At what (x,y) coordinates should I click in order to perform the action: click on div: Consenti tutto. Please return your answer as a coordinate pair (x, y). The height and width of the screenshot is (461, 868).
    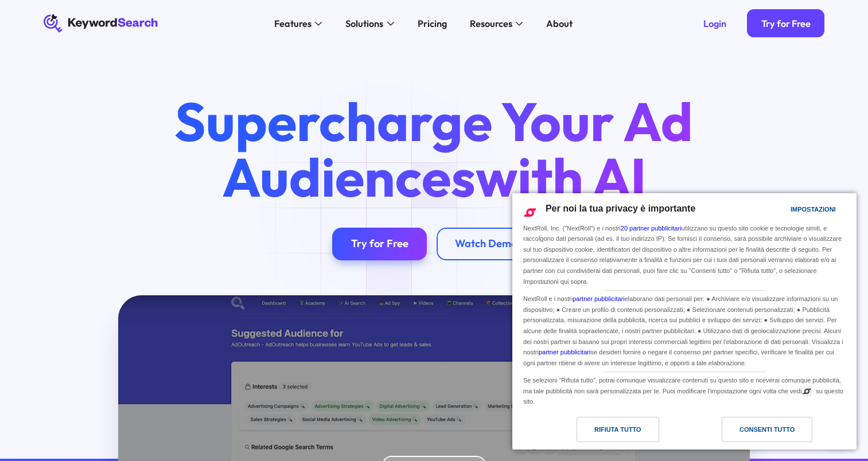
    Looking at the image, I should click on (767, 429).